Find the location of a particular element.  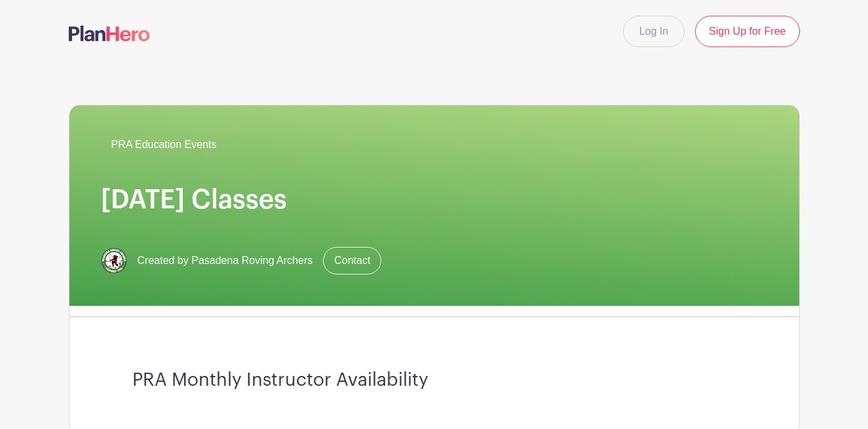

a: Sign Up for Free is located at coordinates (747, 31).